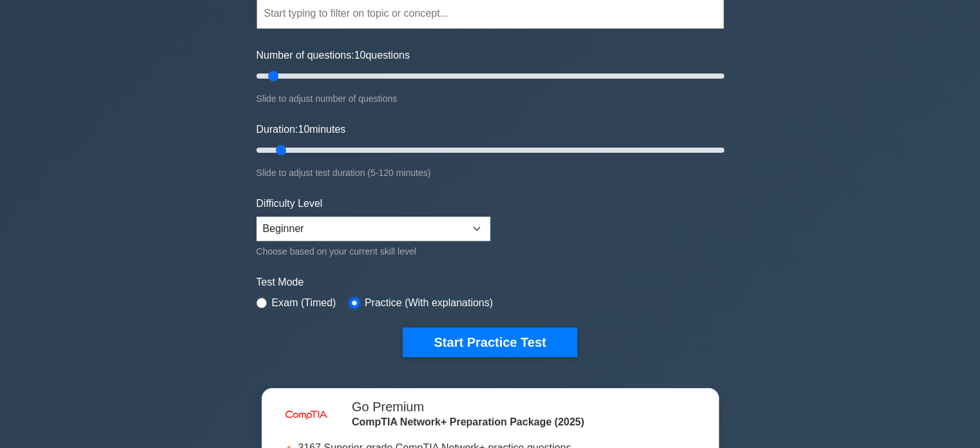 The image size is (980, 448). What do you see at coordinates (490, 173) in the screenshot?
I see `div: Slide to adjust test duration (5-120 minutes)` at bounding box center [490, 173].